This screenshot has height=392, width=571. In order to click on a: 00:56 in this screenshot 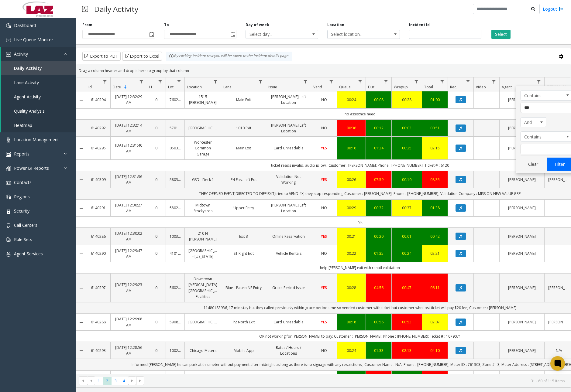, I will do `click(379, 322)`.